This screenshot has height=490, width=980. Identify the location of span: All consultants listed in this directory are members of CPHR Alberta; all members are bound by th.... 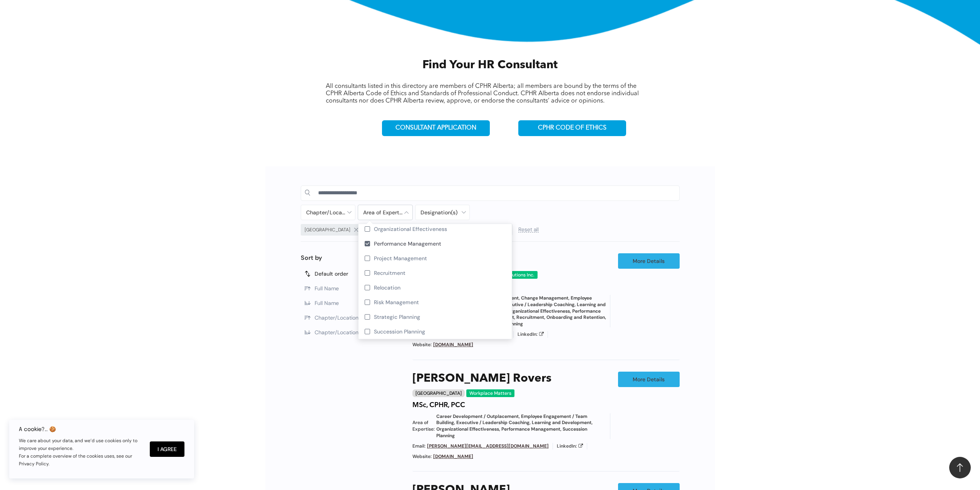
(482, 93).